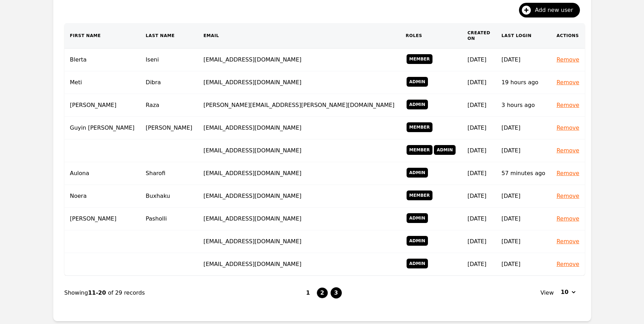  What do you see at coordinates (169, 173) in the screenshot?
I see `td: Sharofi` at bounding box center [169, 173].